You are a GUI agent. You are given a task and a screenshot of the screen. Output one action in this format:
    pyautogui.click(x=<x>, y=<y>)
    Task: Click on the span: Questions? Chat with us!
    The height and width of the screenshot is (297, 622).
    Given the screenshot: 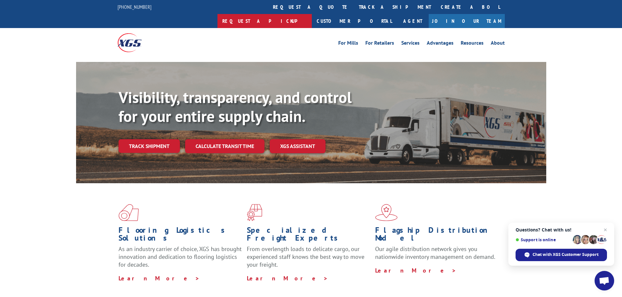 What is the action you would take?
    pyautogui.click(x=561, y=230)
    